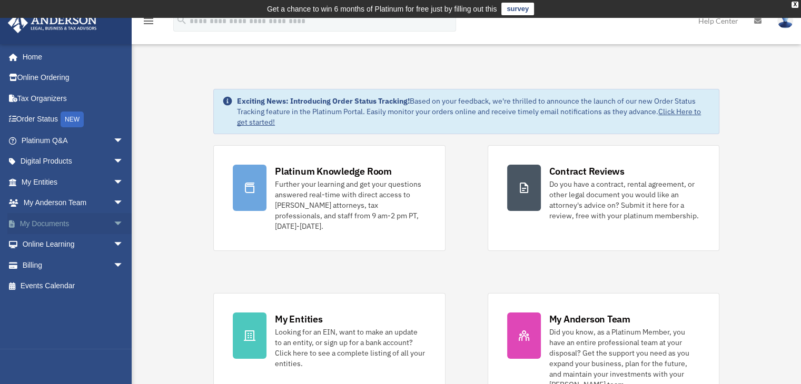 The image size is (801, 384). What do you see at coordinates (382, 9) in the screenshot?
I see `div: Get a chance to win 6 months of Platinum for free just by filling out this` at bounding box center [382, 9].